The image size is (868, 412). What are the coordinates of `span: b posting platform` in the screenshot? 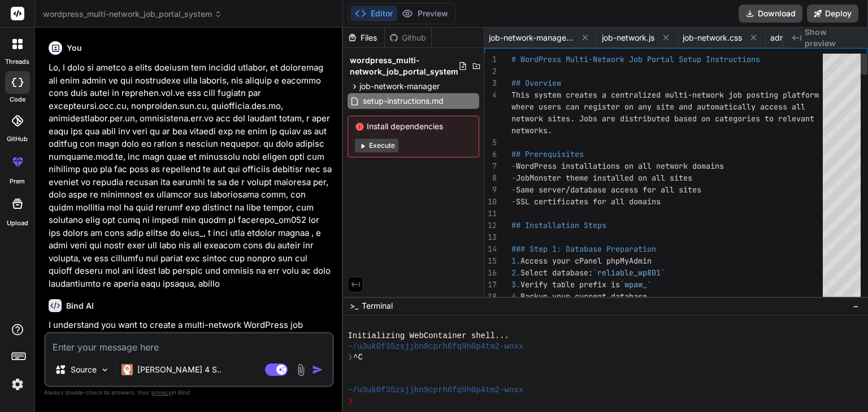 It's located at (778, 95).